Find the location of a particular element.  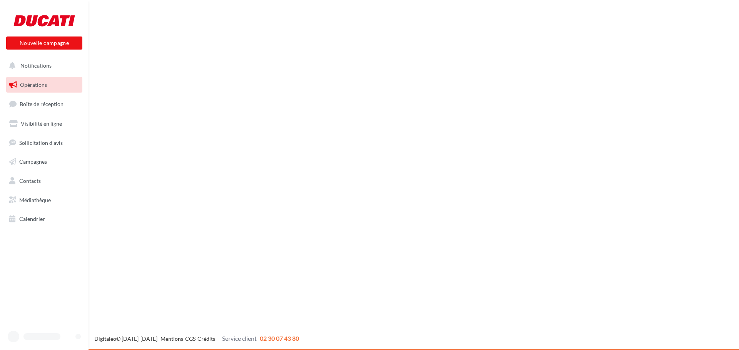

a: Opérations is located at coordinates (44, 85).